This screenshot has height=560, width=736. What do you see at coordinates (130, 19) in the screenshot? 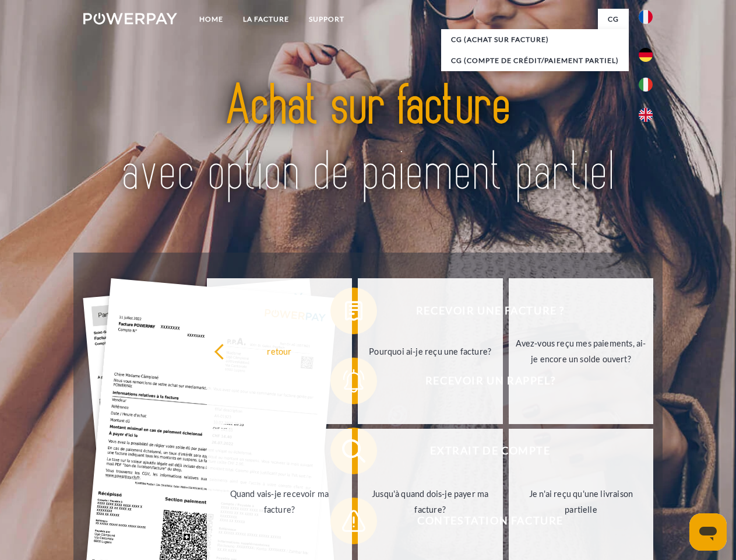
I see `img: logo-powerpay-white.svg` at bounding box center [130, 19].